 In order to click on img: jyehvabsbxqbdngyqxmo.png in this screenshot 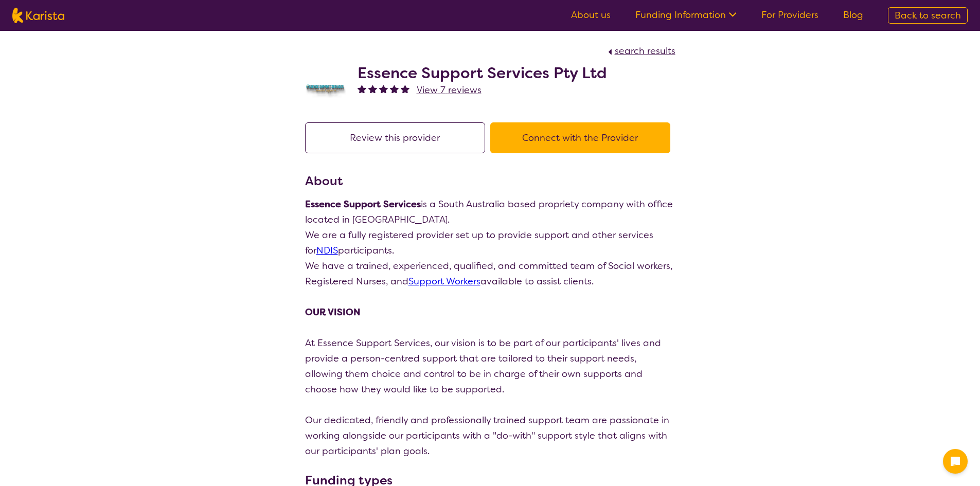, I will do `click(325, 87)`.